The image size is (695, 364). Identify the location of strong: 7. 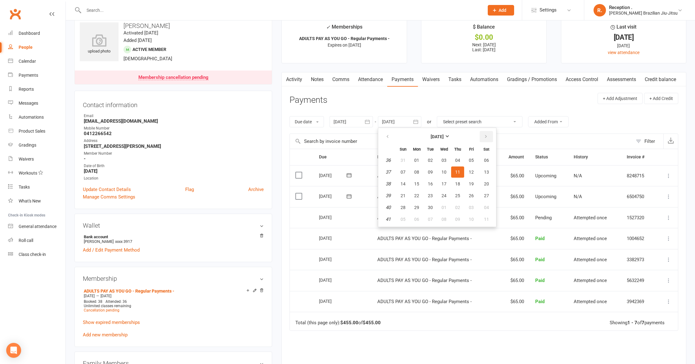
(643, 322).